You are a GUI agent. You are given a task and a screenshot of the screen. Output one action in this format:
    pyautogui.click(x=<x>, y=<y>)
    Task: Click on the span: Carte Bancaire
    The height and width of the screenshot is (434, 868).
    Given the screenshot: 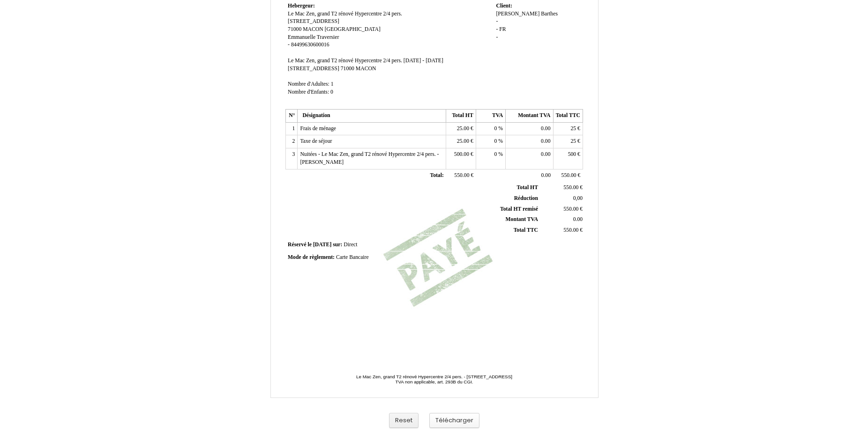 What is the action you would take?
    pyautogui.click(x=352, y=257)
    